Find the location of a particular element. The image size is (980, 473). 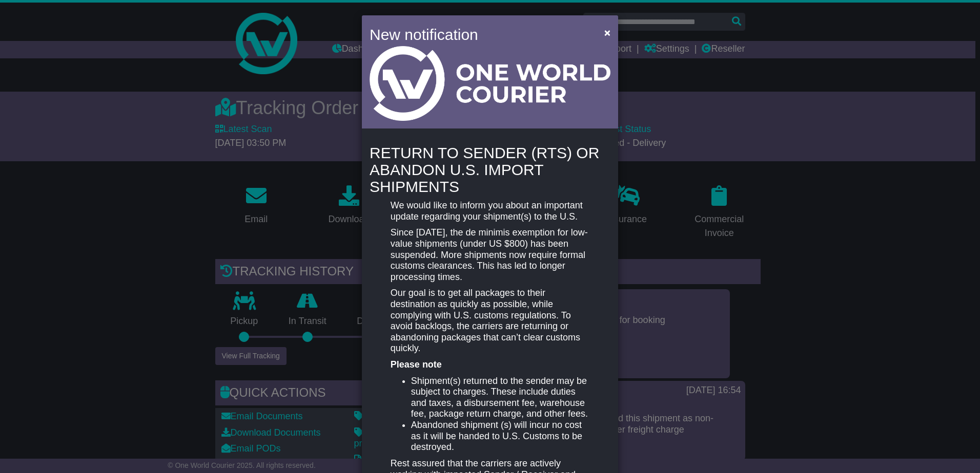

li: Abandoned shipment (s) will incur no cost as it will be handed to U.S. Customs to be destroyed. is located at coordinates (500, 436).